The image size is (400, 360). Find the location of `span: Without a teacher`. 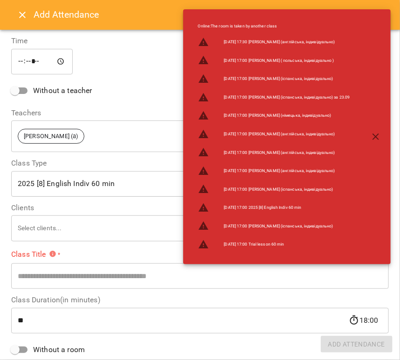

span: Without a teacher is located at coordinates (62, 91).